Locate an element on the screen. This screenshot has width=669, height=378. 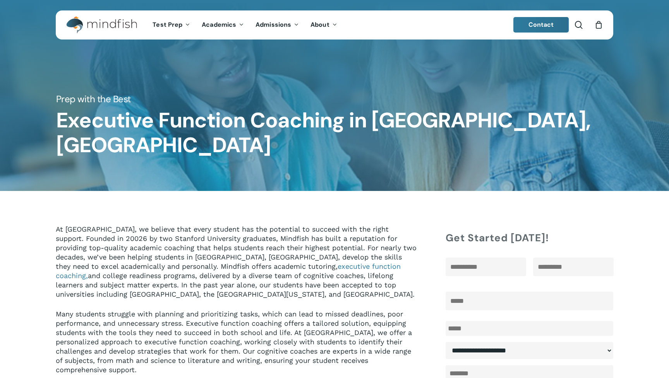
span: Contact is located at coordinates (541, 24).